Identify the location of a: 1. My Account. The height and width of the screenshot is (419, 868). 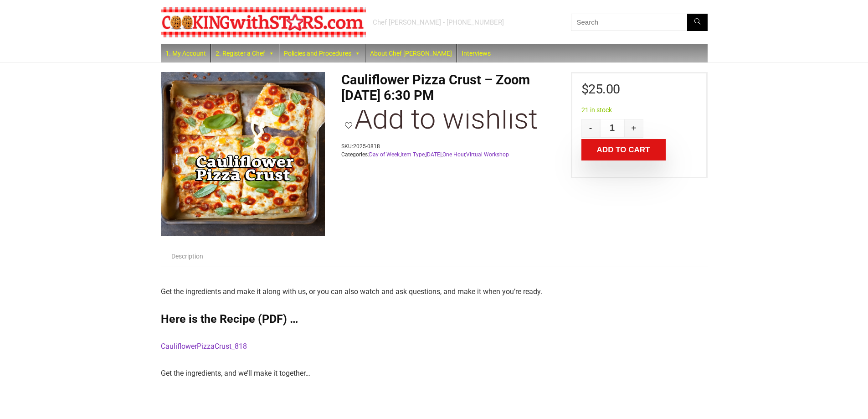
(186, 53).